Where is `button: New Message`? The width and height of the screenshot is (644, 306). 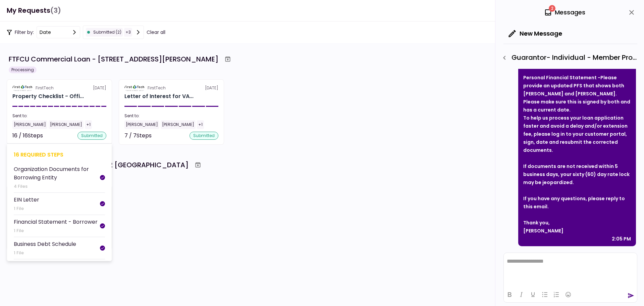
button: New Message is located at coordinates (536, 34).